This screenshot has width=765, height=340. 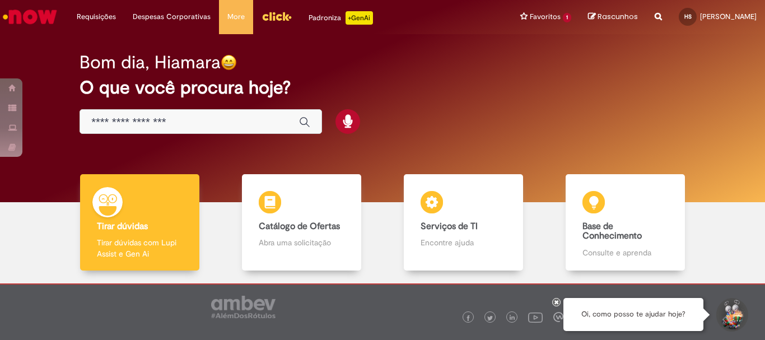 I want to click on span: Favoritos, so click(x=545, y=17).